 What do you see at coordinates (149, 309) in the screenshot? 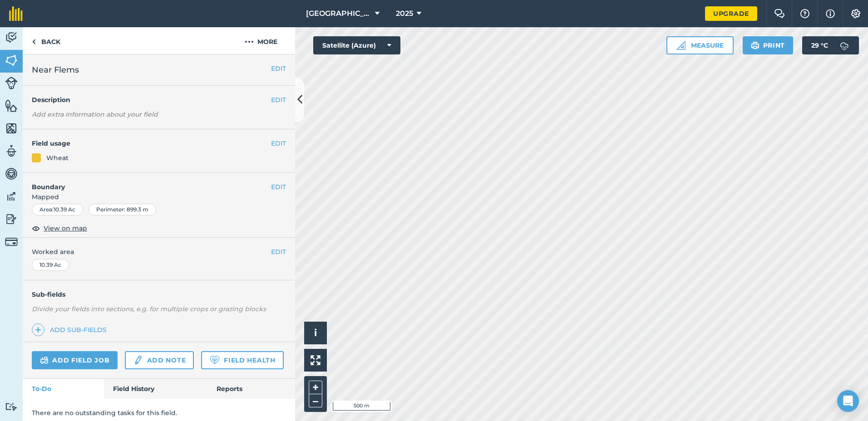
I see `em: Divide your fields into sections, e.g. for multiple crops or grazing blocks` at bounding box center [149, 309].